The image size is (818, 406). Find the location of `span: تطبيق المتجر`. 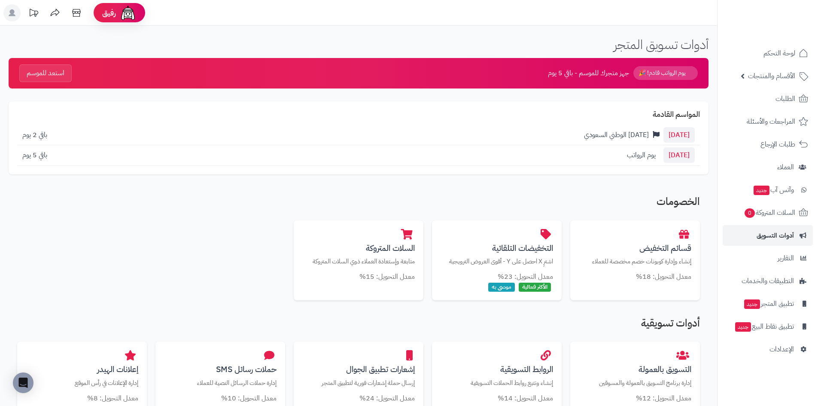

span: تطبيق المتجر is located at coordinates (768, 303).